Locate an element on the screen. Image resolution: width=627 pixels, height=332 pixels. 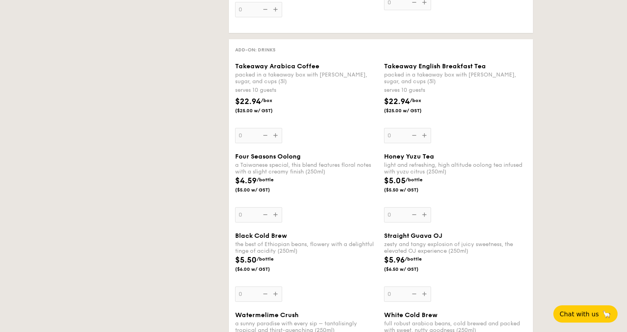
span: Watermelime Crush is located at coordinates (267, 314).